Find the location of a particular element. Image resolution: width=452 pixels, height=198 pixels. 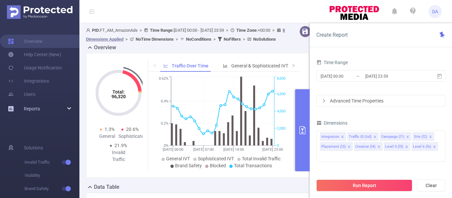

li: Creative (l4) is located at coordinates (368, 147).